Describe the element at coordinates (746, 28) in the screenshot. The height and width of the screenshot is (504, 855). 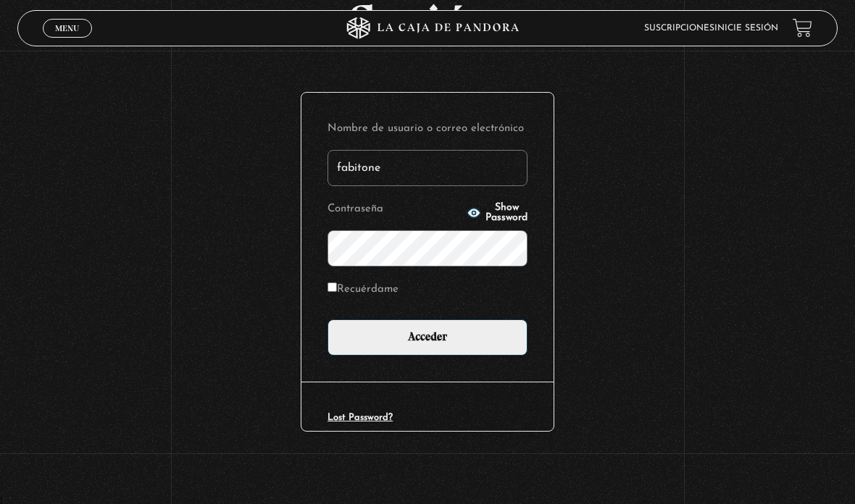
I see `a: Inicie sesión` at that location.